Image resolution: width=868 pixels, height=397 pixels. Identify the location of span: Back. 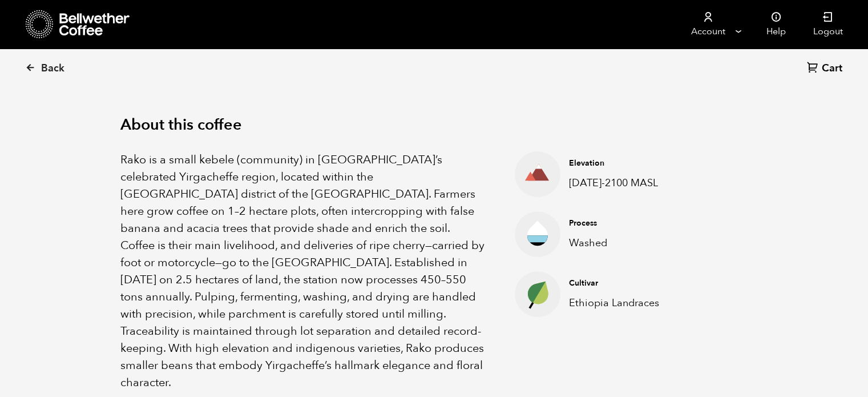
(53, 69).